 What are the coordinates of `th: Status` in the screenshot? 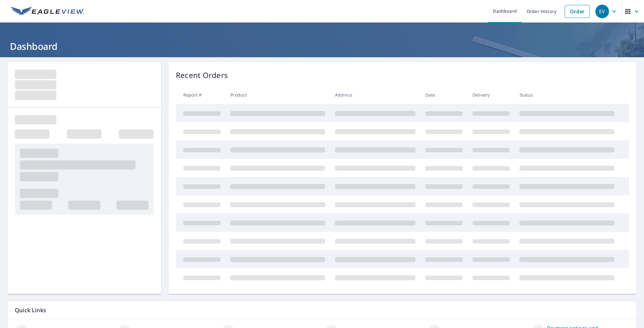 It's located at (567, 95).